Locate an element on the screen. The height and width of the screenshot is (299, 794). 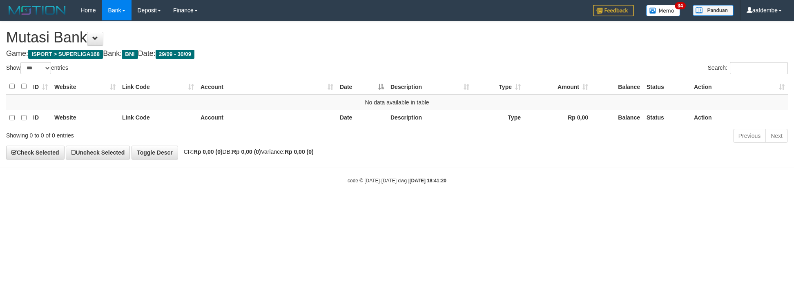
th: Description: activate to sort column ascending is located at coordinates (430, 87).